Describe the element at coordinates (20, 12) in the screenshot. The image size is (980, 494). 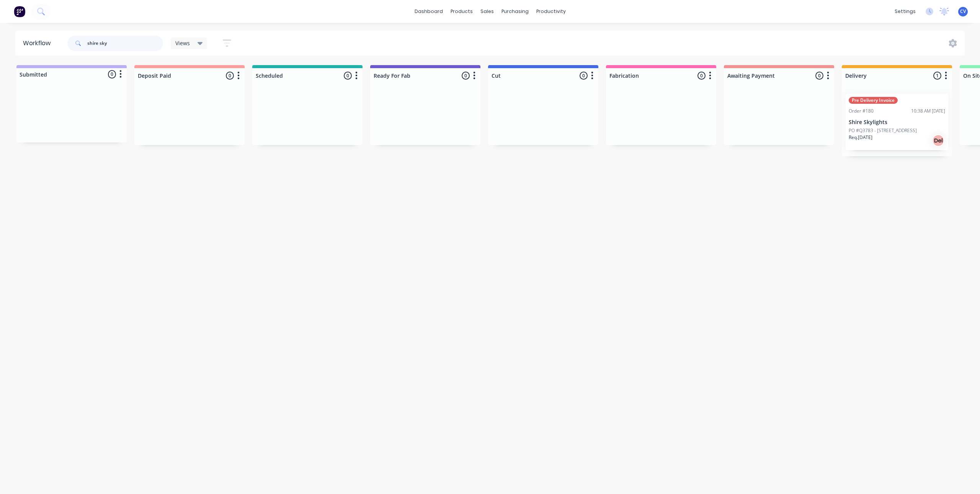
I see `img: Factory` at that location.